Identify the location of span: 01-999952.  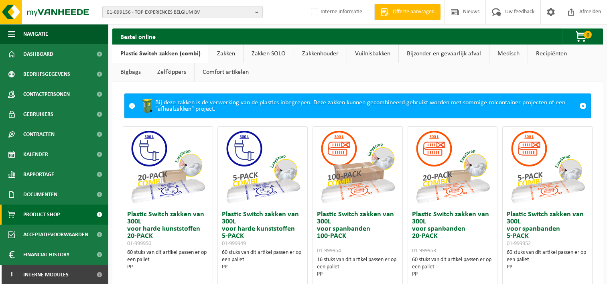
(519, 244).